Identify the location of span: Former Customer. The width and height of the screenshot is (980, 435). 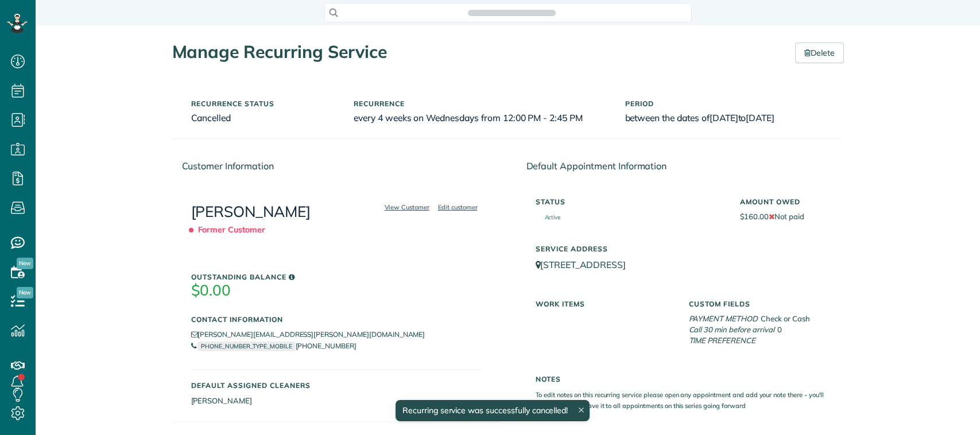
(231, 230).